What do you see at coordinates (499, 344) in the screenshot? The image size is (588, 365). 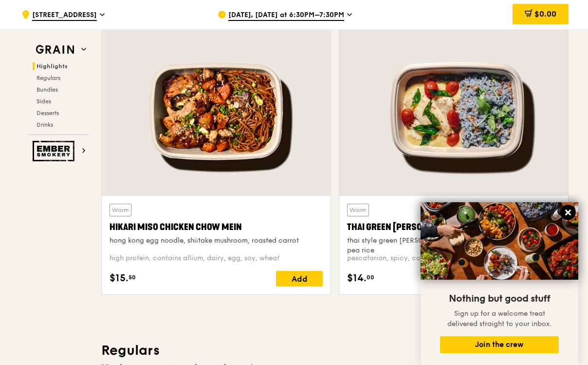 I see `button: Join the crew` at bounding box center [499, 344].